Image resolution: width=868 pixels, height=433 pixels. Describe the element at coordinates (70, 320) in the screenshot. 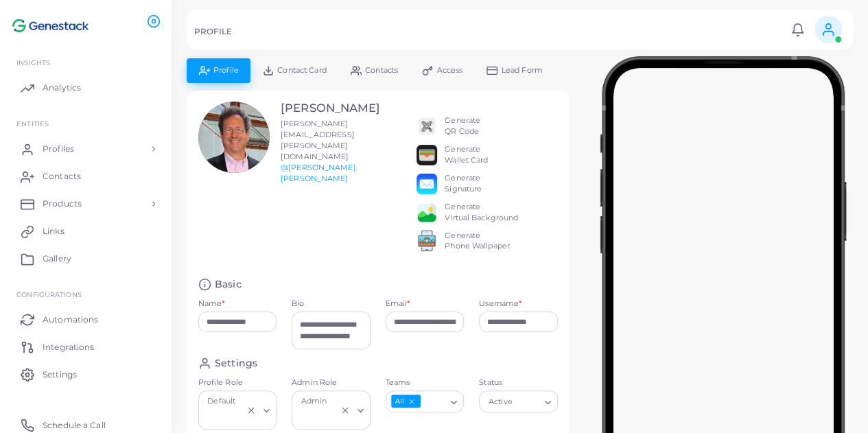

I see `span: Automations` at that location.